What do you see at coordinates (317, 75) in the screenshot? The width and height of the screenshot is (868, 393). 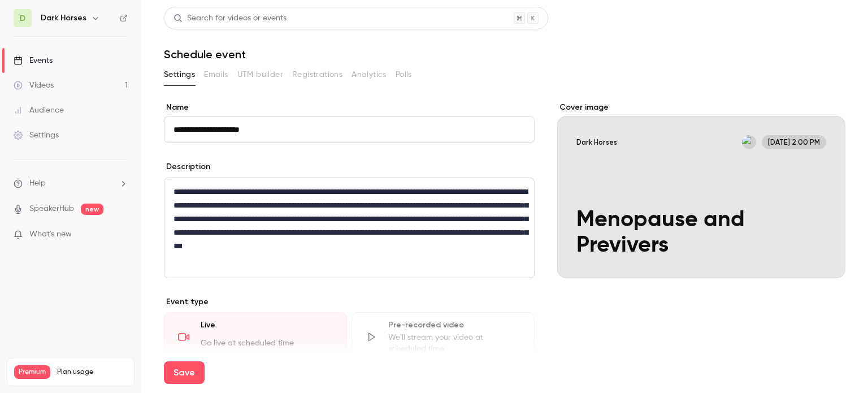 I see `span: Registrations` at bounding box center [317, 75].